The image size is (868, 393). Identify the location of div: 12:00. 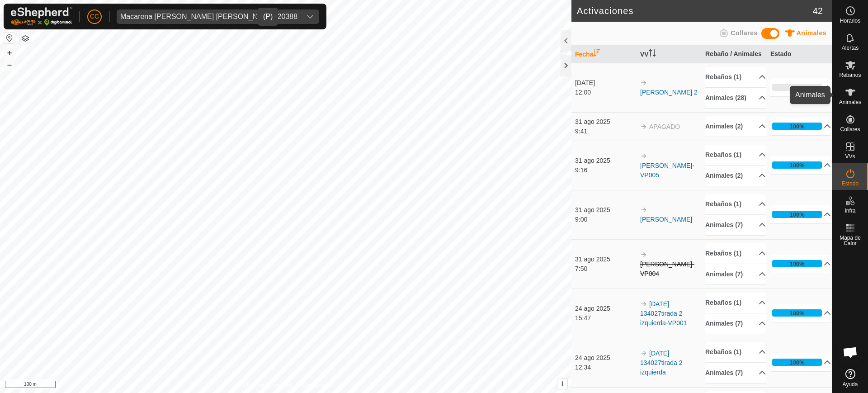
(605, 92).